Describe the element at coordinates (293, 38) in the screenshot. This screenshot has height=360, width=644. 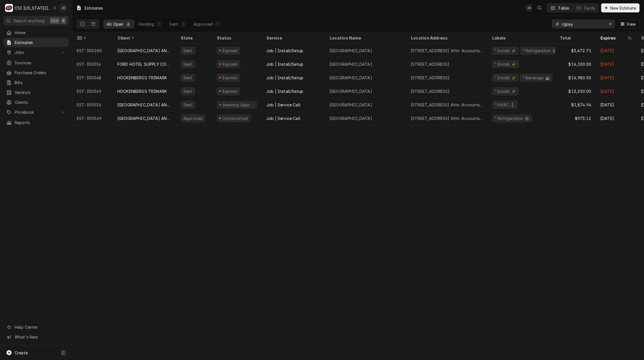
I see `div: Service` at that location.